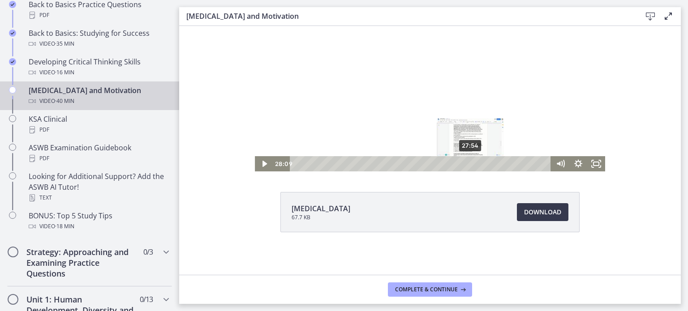 This screenshot has height=311, width=688. What do you see at coordinates (99, 39) in the screenshot?
I see `div: Back to Basics: Studying for Success` at bounding box center [99, 39].